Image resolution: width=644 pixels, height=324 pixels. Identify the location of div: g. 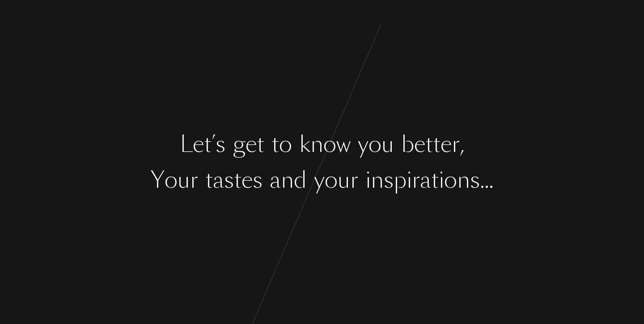
(239, 144).